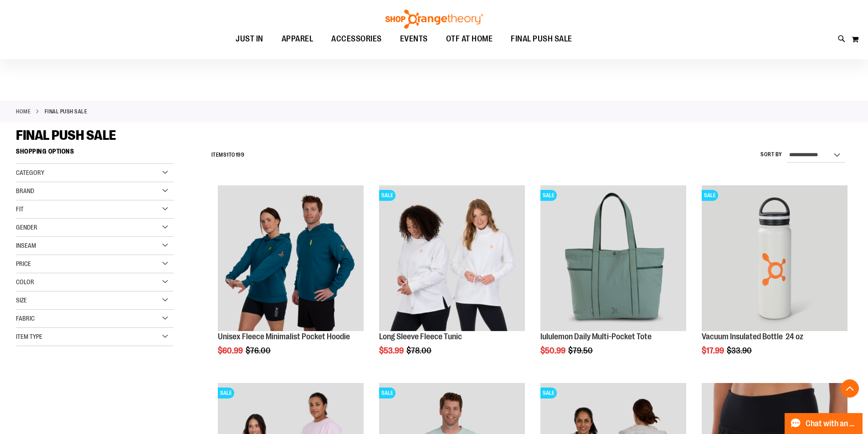 The width and height of the screenshot is (868, 434). Describe the element at coordinates (714, 351) in the screenshot. I see `span: $17.99` at that location.